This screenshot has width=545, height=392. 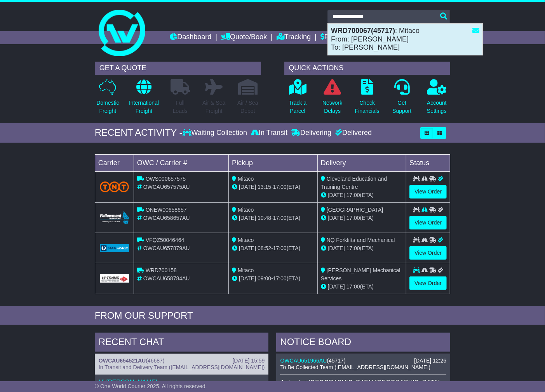 I want to click on a: AccountSettings, so click(x=436, y=99).